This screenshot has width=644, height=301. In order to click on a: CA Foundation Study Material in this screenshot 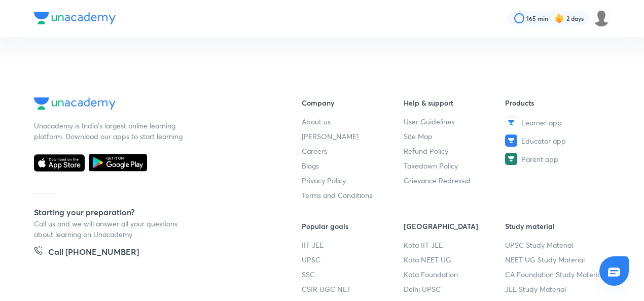, I will do `click(556, 274)`.